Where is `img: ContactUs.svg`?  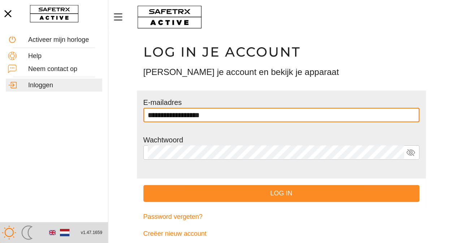 img: ContactUs.svg is located at coordinates (12, 69).